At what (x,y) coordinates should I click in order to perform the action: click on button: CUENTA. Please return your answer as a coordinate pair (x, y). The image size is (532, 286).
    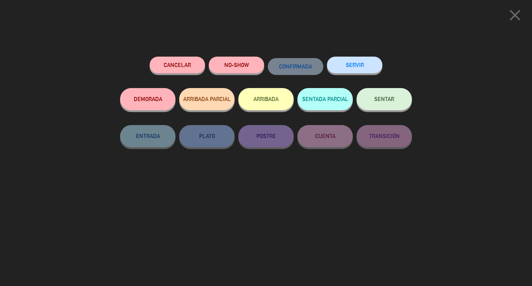
    Looking at the image, I should click on (325, 136).